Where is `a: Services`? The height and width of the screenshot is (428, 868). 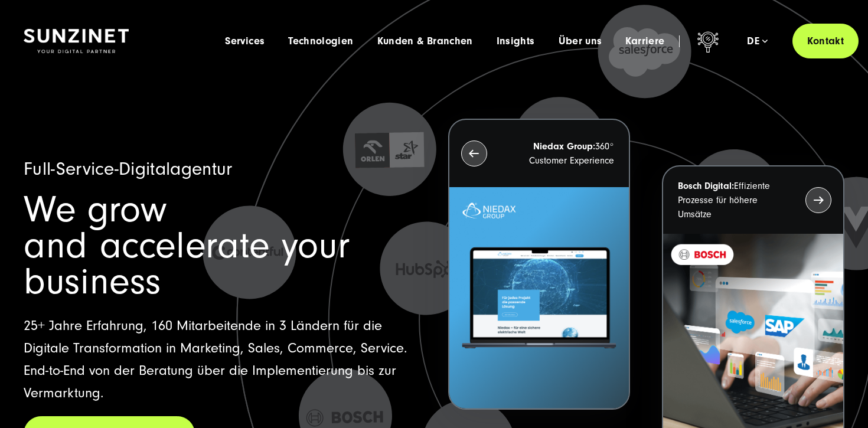 a: Services is located at coordinates (244, 41).